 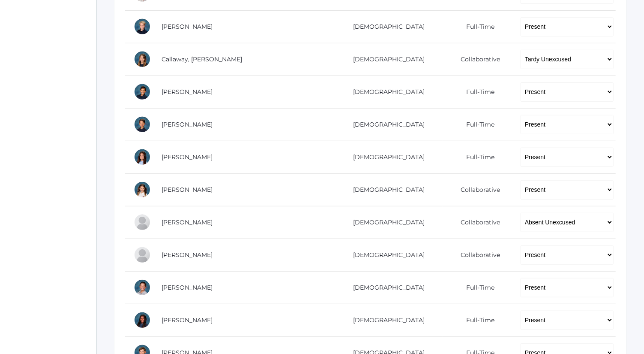 What do you see at coordinates (142, 92) in the screenshot?
I see `div: Gunnar Carey` at bounding box center [142, 92].